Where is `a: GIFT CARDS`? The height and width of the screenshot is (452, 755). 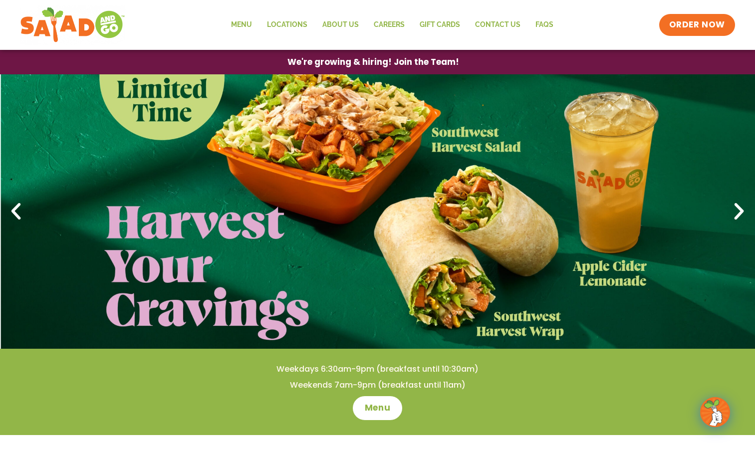
a: GIFT CARDS is located at coordinates (439, 25).